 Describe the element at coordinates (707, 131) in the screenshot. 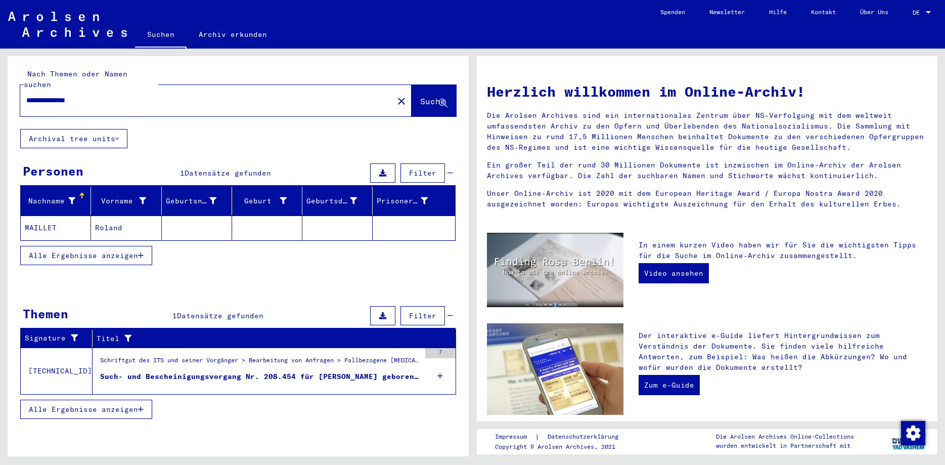

I see `p: Die Arolsen Archives sind ein internationales Zentrum über NS-Verfolgung mit dem weltweit umfasse...` at that location.